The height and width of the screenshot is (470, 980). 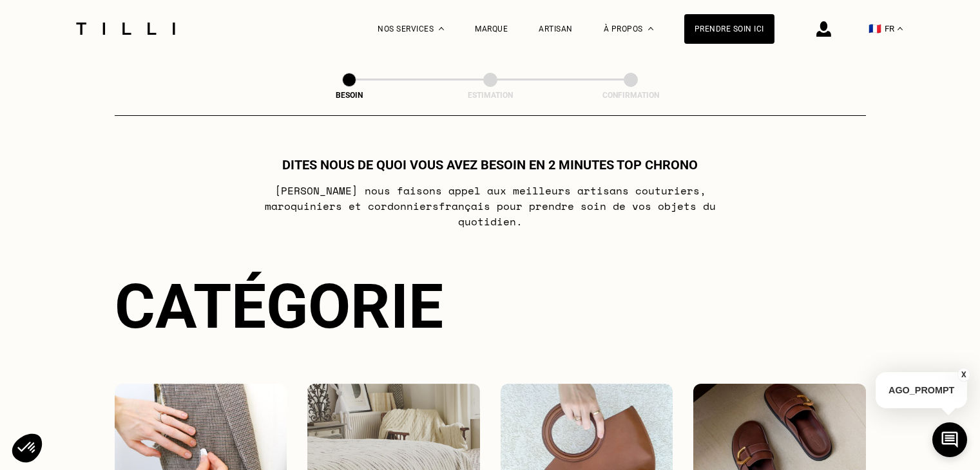 What do you see at coordinates (126, 29) in the screenshot?
I see `img: Logo du service de couturière Tilli` at bounding box center [126, 29].